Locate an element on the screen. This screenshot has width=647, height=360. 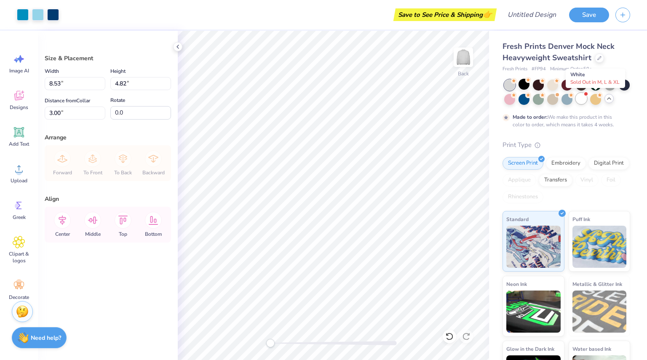
button: Save is located at coordinates (589, 15).